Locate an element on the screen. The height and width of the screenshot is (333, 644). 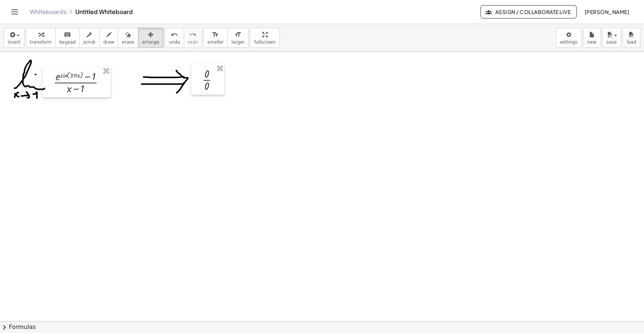
i: undo is located at coordinates (174, 35).